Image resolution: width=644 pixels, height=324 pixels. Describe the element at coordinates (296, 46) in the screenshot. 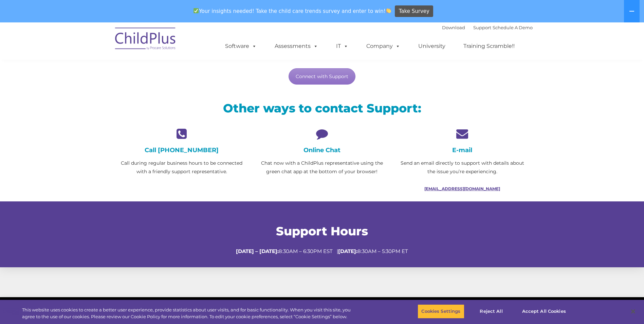

I see `a: Assessments` at that location.